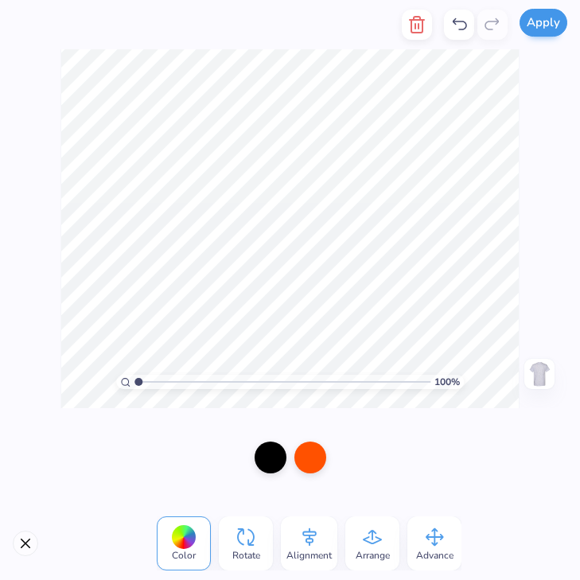  I want to click on span: Arrange, so click(372, 555).